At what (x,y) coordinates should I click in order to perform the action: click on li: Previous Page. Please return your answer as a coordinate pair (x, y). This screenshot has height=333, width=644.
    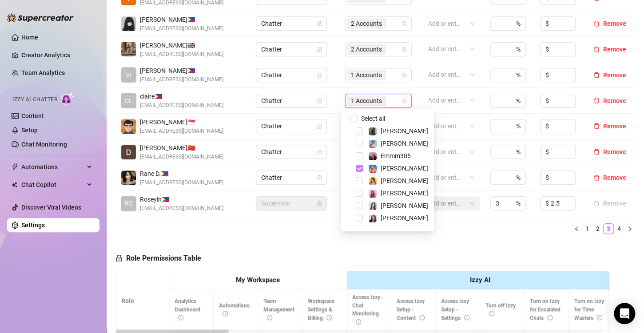
    Looking at the image, I should click on (577, 229).